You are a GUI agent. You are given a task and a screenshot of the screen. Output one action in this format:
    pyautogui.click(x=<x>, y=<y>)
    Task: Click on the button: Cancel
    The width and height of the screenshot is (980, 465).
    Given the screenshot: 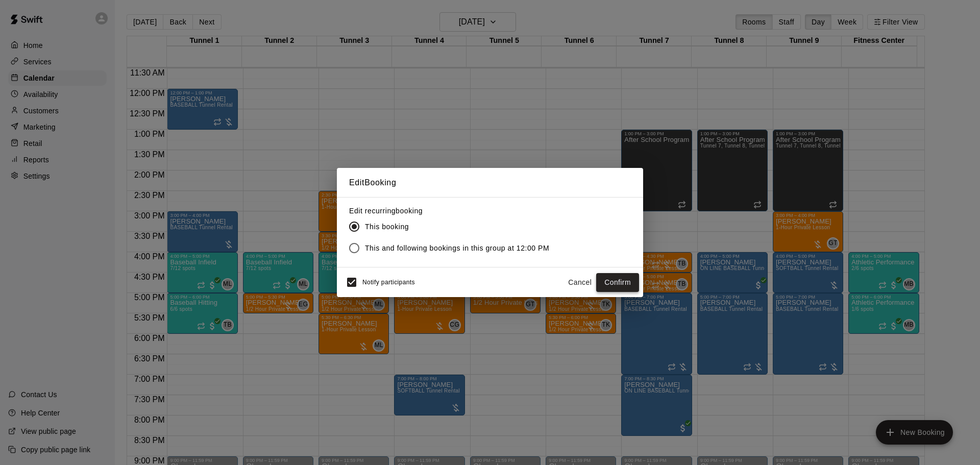 What is the action you would take?
    pyautogui.click(x=580, y=283)
    